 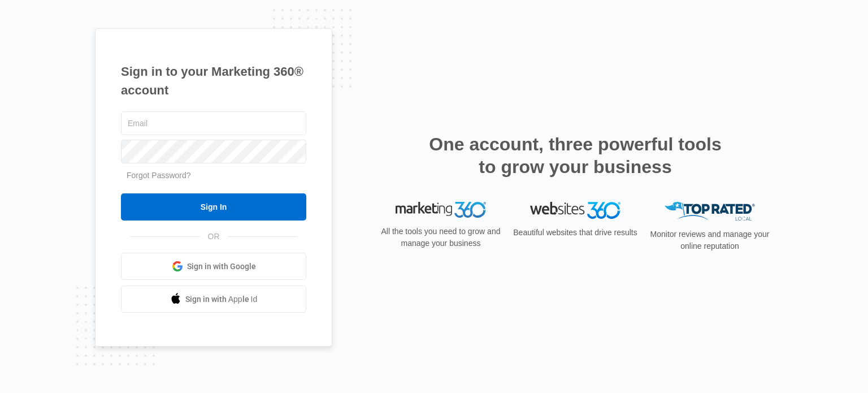 What do you see at coordinates (441, 237) in the screenshot?
I see `p: All the tools you need to grow and manage your business` at bounding box center [441, 237].